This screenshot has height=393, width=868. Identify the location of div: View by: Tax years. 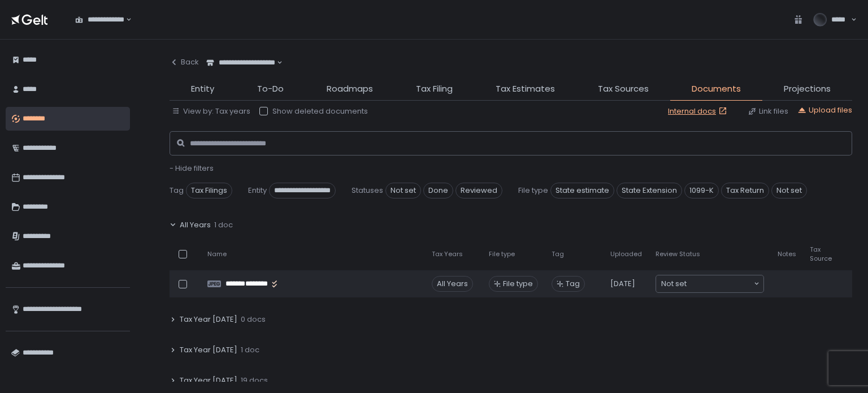
(211, 111).